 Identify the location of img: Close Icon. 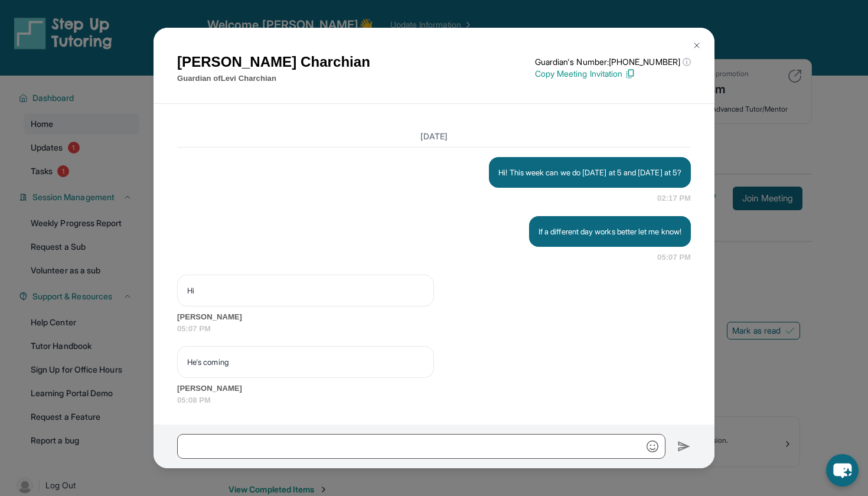
(697, 45).